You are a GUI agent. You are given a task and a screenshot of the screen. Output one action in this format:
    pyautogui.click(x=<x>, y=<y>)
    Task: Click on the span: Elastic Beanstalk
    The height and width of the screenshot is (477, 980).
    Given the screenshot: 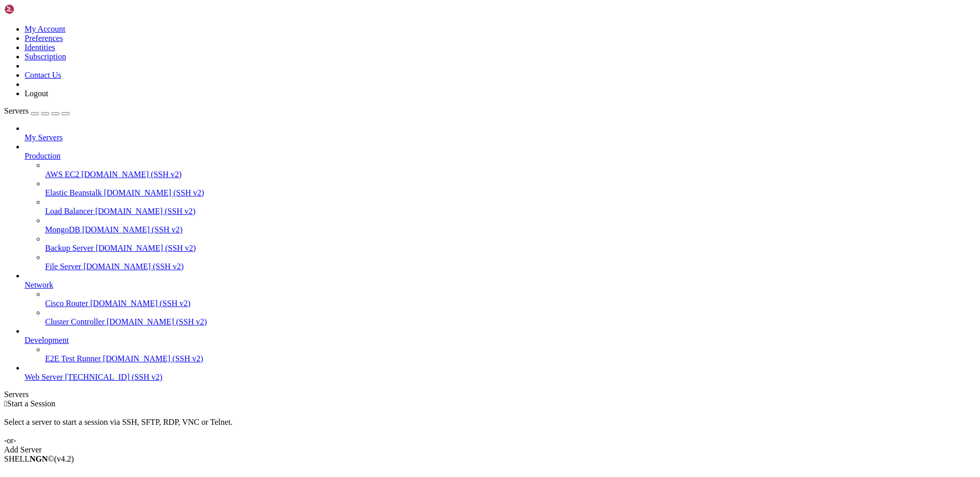 What is the action you would take?
    pyautogui.click(x=73, y=193)
    